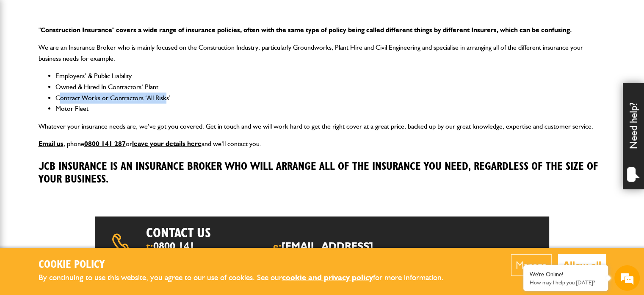 Image resolution: width=644 pixels, height=295 pixels. What do you see at coordinates (167, 144) in the screenshot?
I see `a: leave your details here` at bounding box center [167, 144].